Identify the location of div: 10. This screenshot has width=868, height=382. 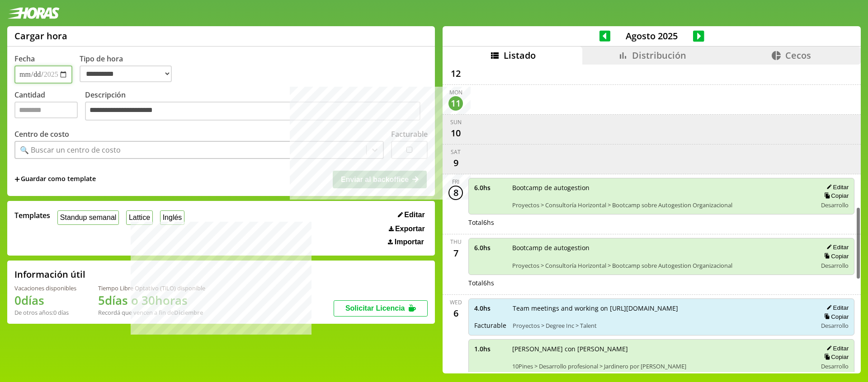
(456, 133).